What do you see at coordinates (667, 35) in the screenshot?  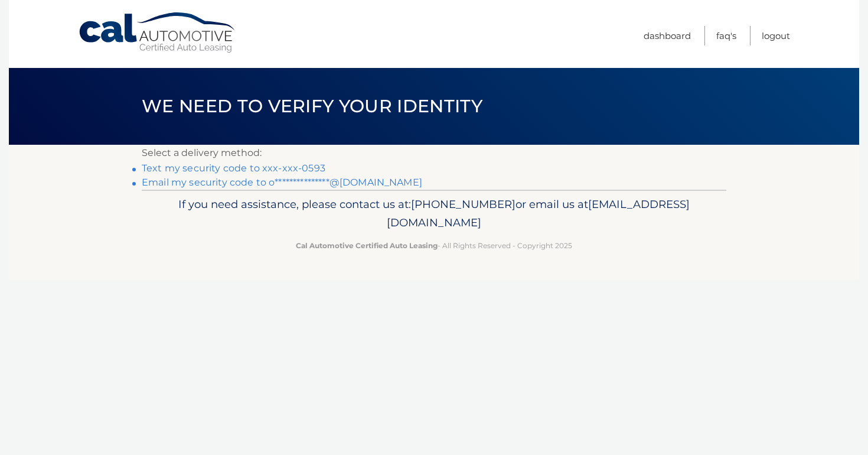 I see `a: Dashboard` at bounding box center [667, 35].